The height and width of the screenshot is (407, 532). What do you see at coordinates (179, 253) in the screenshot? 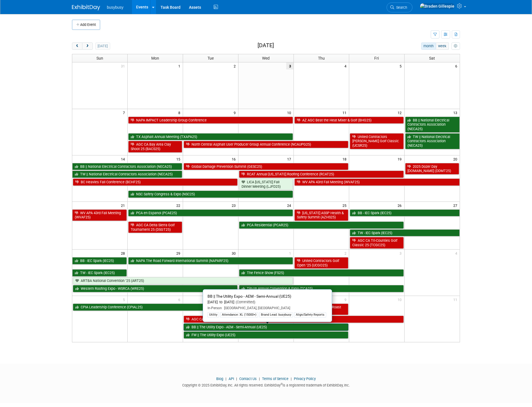
I see `span: 29` at bounding box center [179, 253].